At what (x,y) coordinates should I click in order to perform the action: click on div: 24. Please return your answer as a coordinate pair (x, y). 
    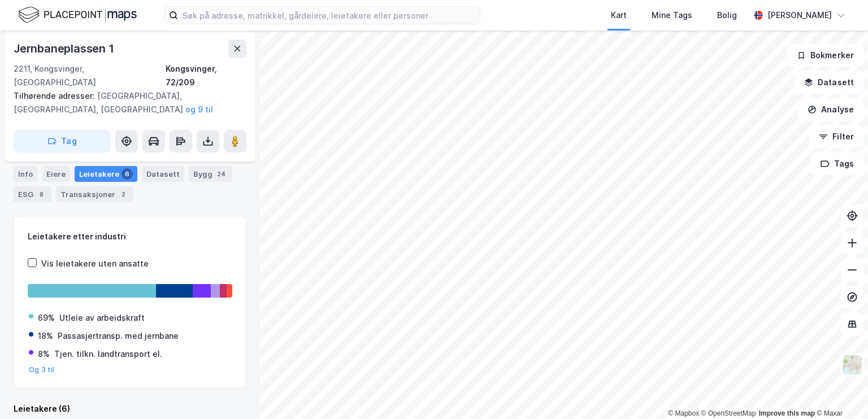
    Looking at the image, I should click on (221, 174).